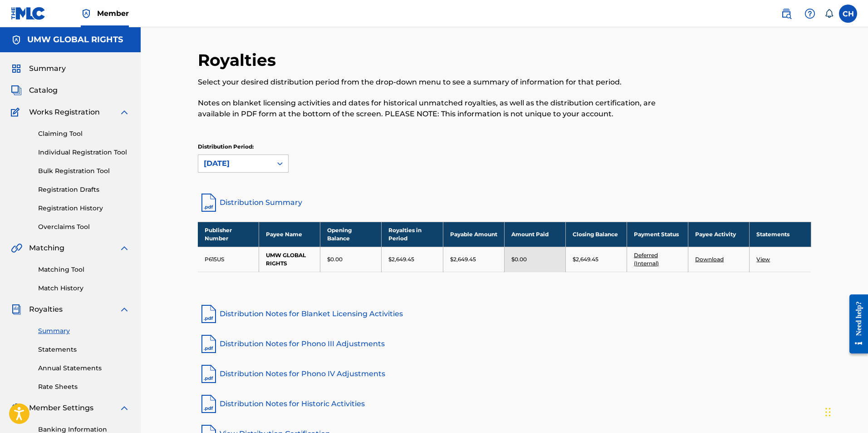 This screenshot has width=868, height=433. What do you see at coordinates (17, 309) in the screenshot?
I see `img: Royalties` at bounding box center [17, 309].